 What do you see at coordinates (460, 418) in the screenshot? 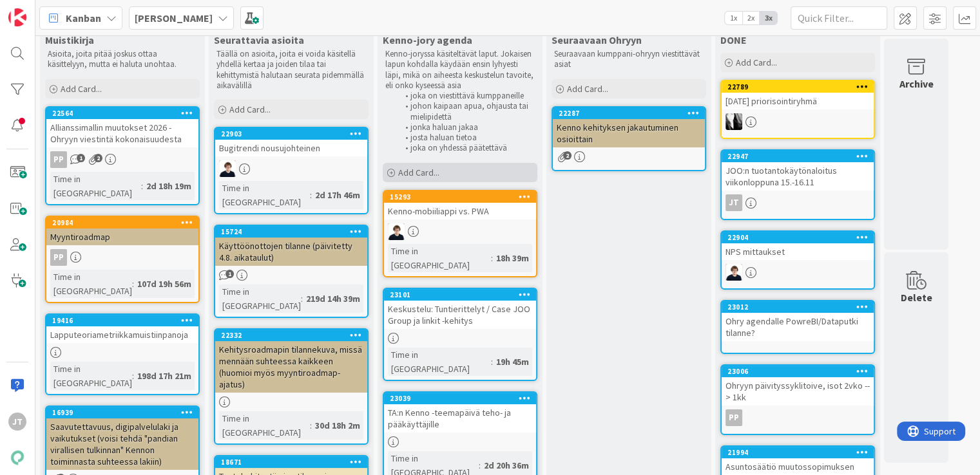
I see `div: TA:n Kenno -teemapäivä teho- ja pääkäyttäjille` at bounding box center [460, 418].